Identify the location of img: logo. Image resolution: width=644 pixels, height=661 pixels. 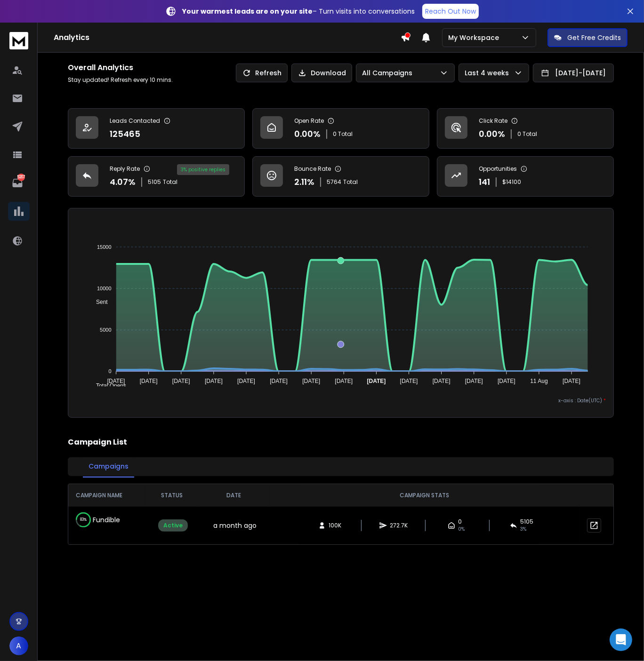
(19, 41).